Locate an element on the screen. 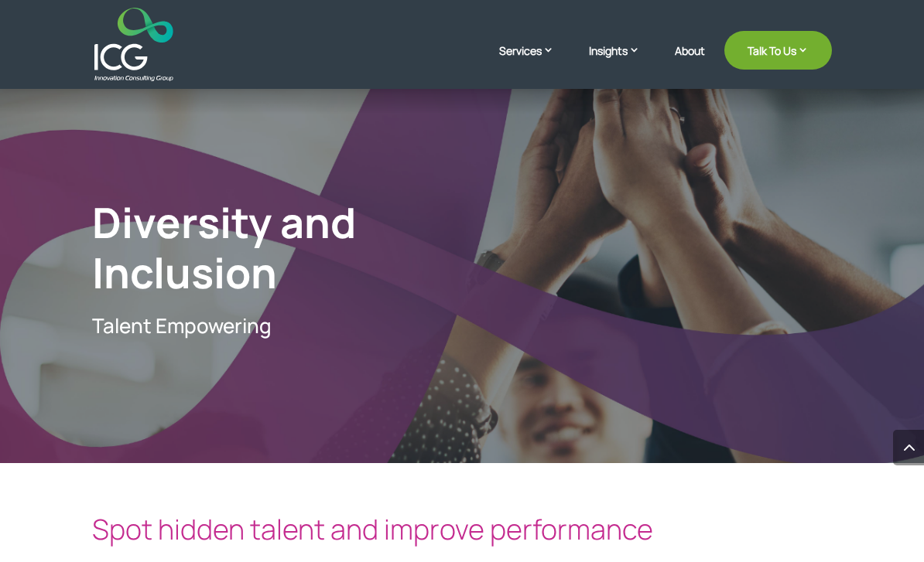 This screenshot has width=924, height=562. h1: Diversity and Inclusion is located at coordinates (306, 252).